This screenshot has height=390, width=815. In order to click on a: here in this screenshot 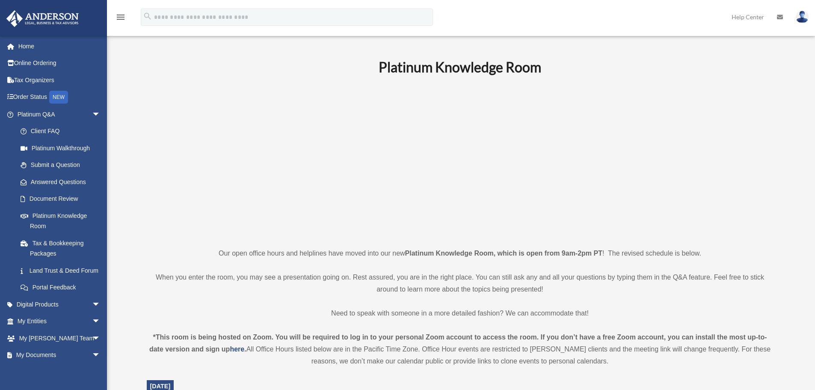, I will do `click(237, 349)`.